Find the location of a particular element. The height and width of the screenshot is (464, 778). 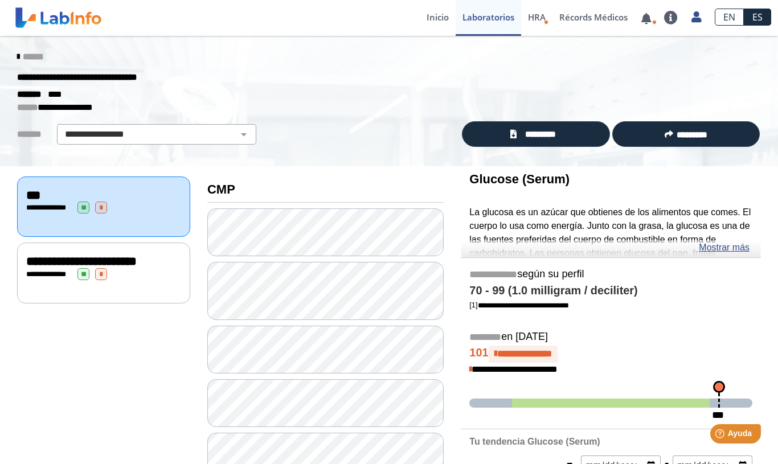

h4: 101 is located at coordinates (610, 354).